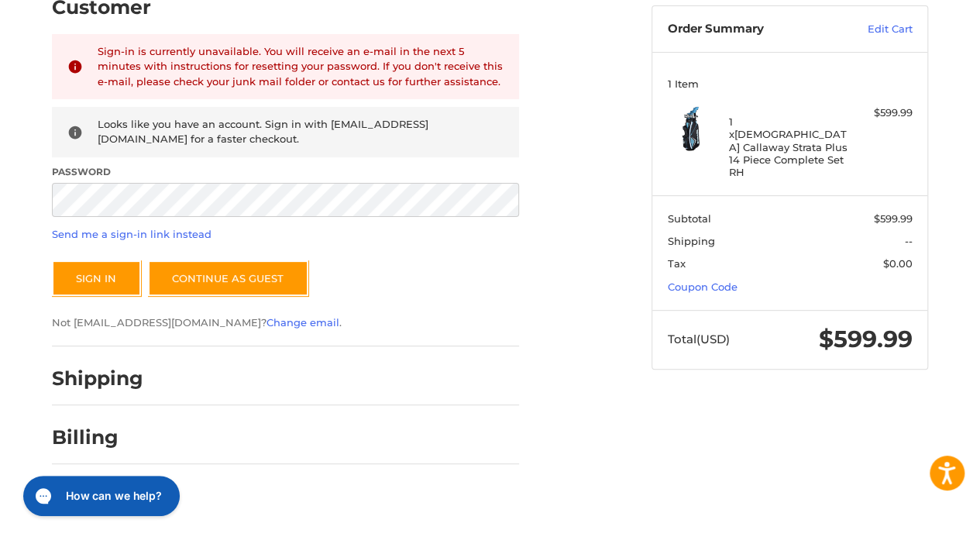  I want to click on span: Tax, so click(676, 264).